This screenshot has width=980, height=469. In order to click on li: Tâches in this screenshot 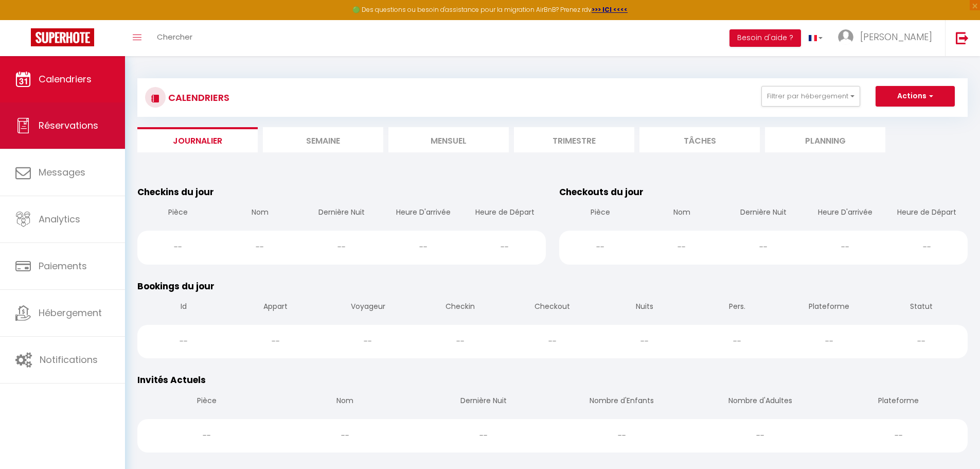, I will do `click(700, 140)`.